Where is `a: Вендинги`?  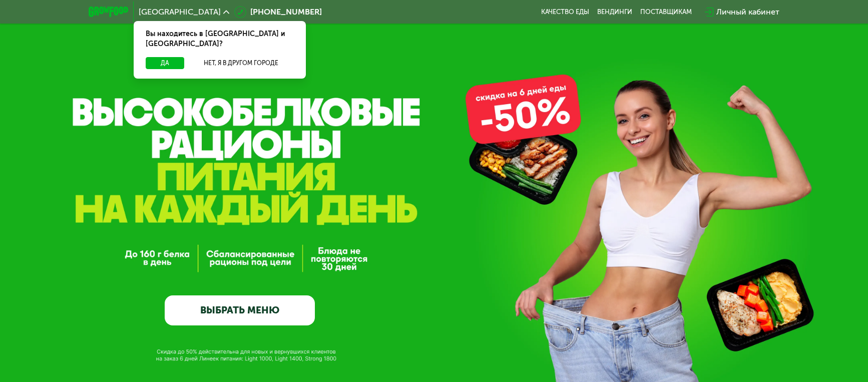 a: Вендинги is located at coordinates (615, 12).